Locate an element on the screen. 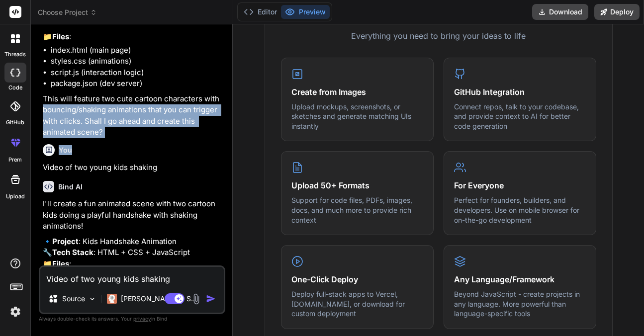 This screenshot has width=644, height=336. p: Source is located at coordinates (74, 298).